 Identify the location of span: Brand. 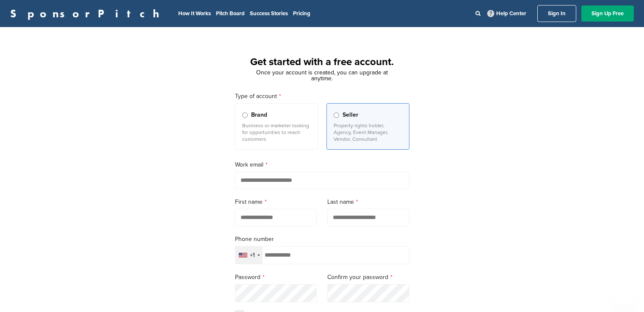
(259, 115).